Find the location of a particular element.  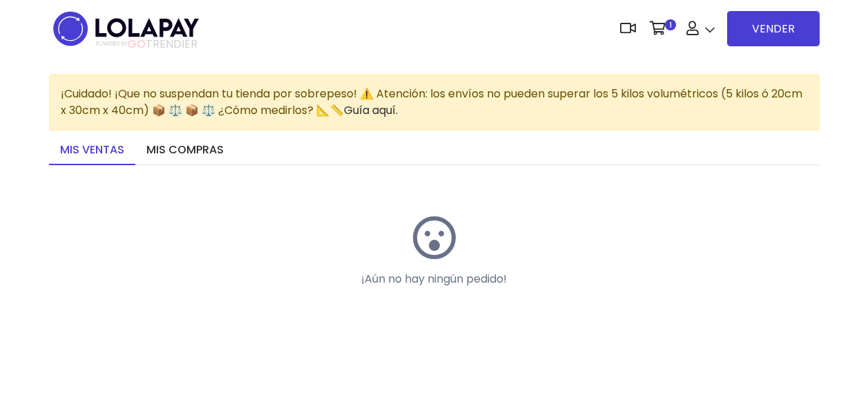

a: Mis compras is located at coordinates (185, 151).